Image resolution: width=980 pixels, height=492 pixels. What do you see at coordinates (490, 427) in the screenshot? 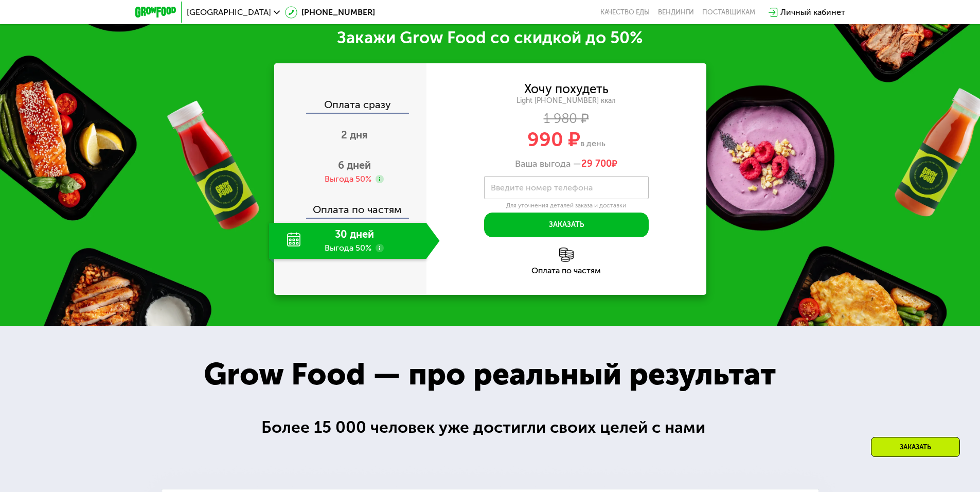
I see `div: Более 15 000 человек уже достигли своих целей с нами` at bounding box center [490, 427].